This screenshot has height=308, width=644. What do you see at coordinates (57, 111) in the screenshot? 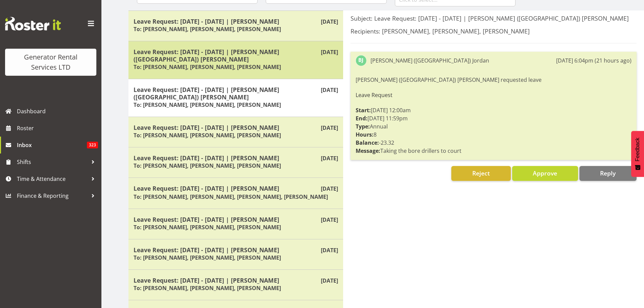
I see `span: Dashboard` at bounding box center [57, 111].